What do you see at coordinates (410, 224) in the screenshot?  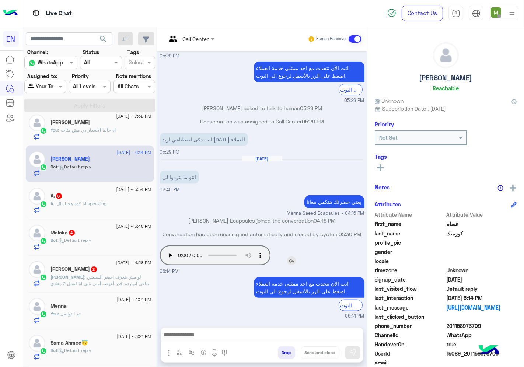 I see `span: first_name` at bounding box center [410, 224].